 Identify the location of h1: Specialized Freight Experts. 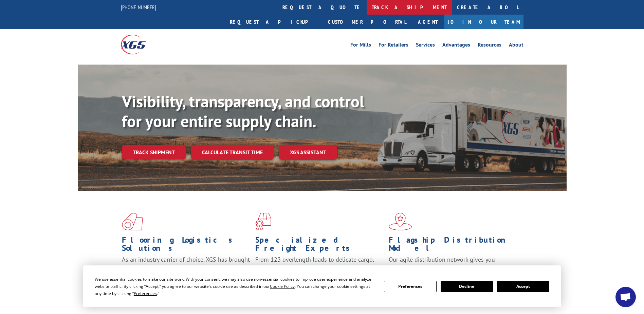
(320, 245).